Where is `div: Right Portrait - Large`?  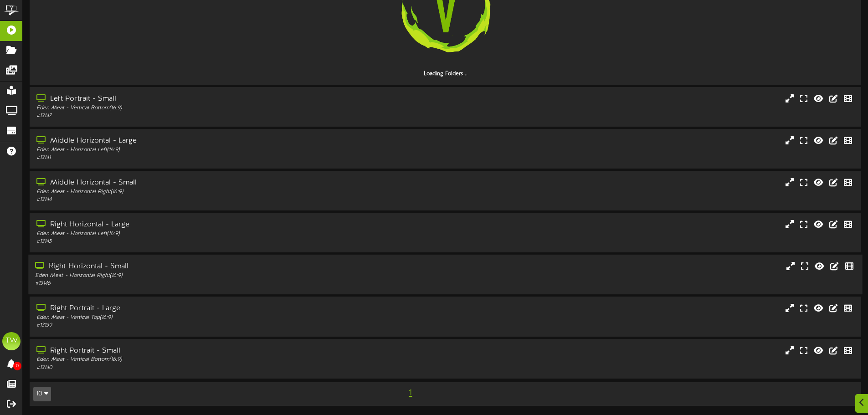 div: Right Portrait - Large is located at coordinates (203, 308).